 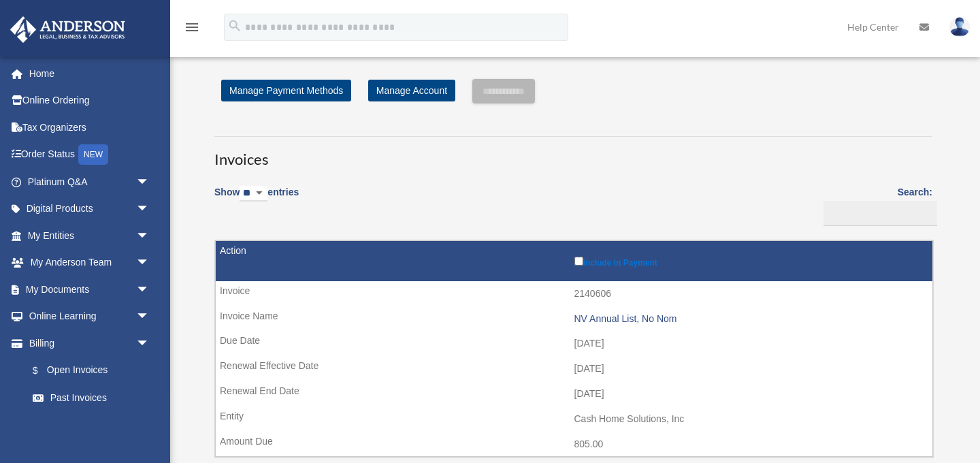 What do you see at coordinates (93, 155) in the screenshot?
I see `div: NEW` at bounding box center [93, 155].